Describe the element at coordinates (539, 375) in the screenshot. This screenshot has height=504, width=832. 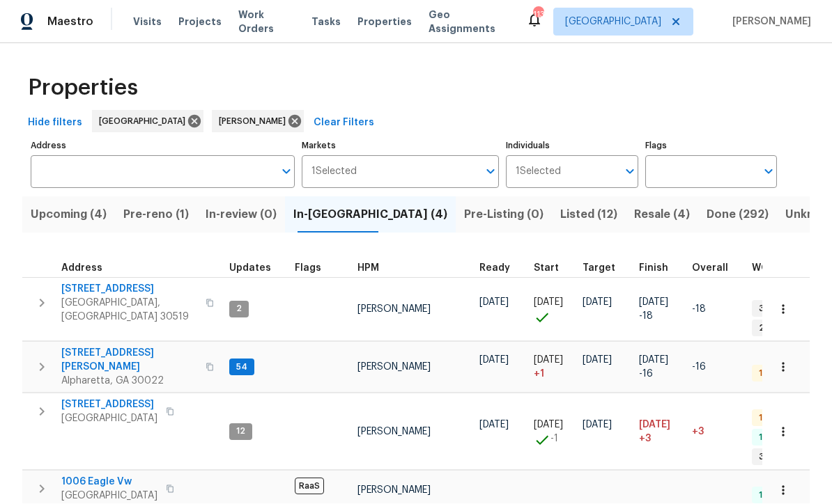
I see `span: + 1` at that location.